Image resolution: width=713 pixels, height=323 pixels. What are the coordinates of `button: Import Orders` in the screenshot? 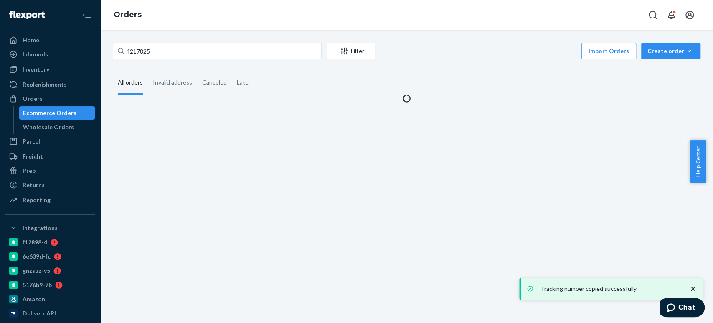 It's located at (609, 51).